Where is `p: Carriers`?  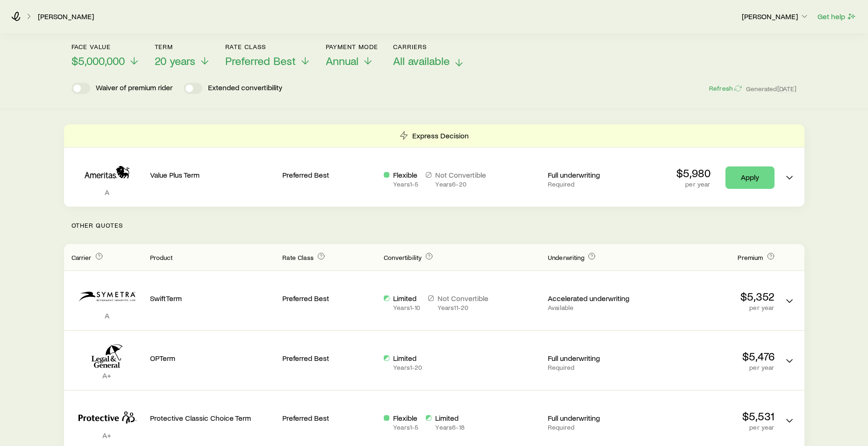
p: Carriers is located at coordinates (428, 47).